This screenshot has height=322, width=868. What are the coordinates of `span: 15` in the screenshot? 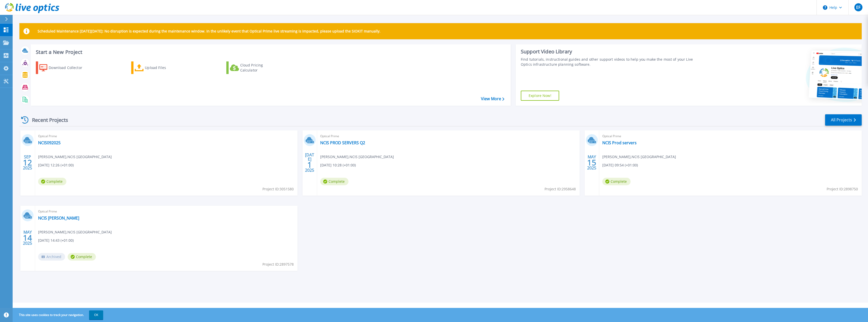 It's located at (592, 163).